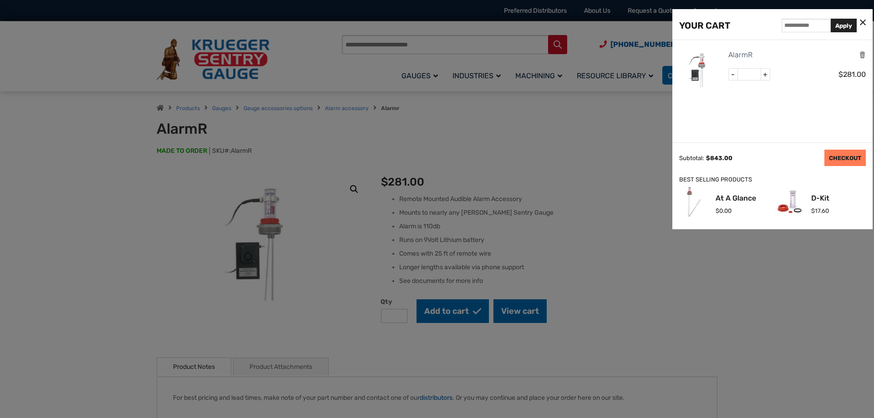  What do you see at coordinates (820, 198) in the screenshot?
I see `a: D-Kit` at bounding box center [820, 198].